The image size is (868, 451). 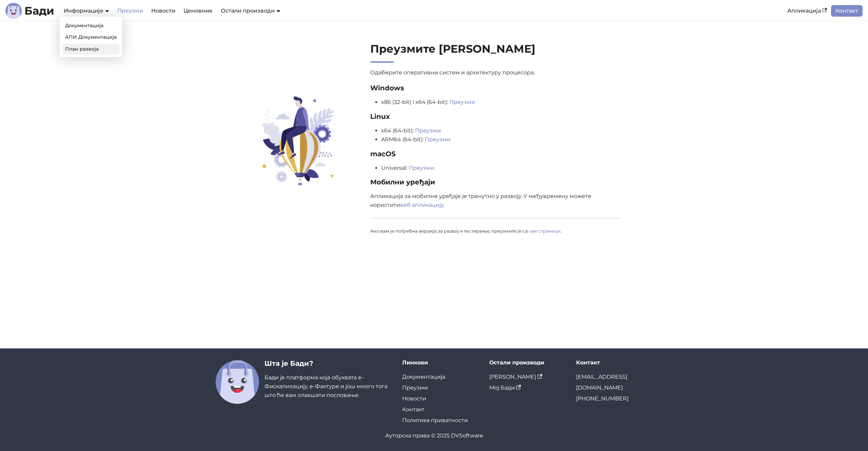 I want to click on div: Линкови, so click(x=440, y=363).